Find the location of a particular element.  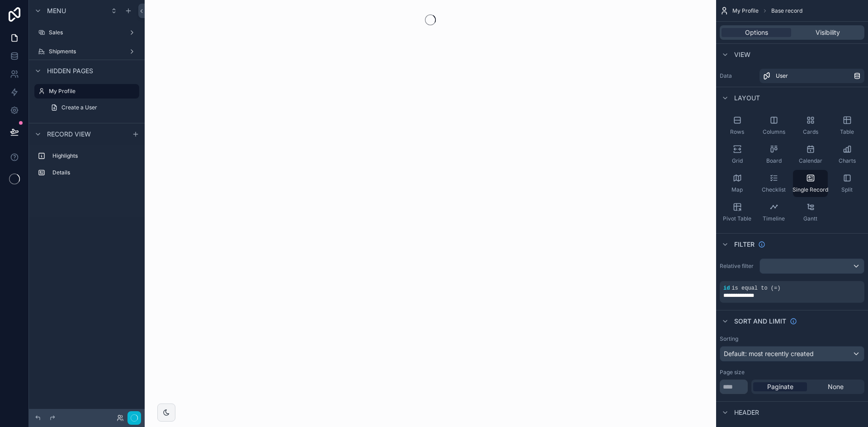

label: Sorting is located at coordinates (728, 339).